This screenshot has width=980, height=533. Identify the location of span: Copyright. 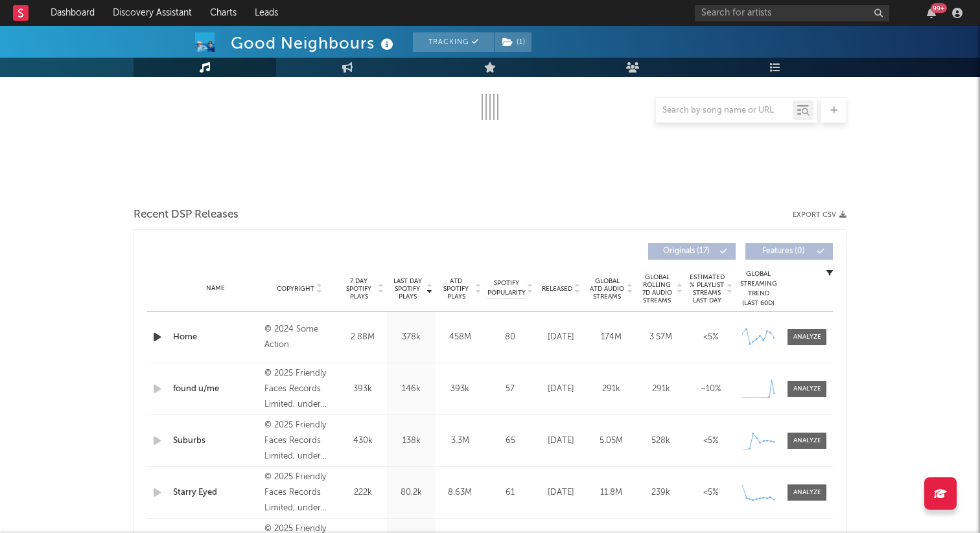
(296, 289).